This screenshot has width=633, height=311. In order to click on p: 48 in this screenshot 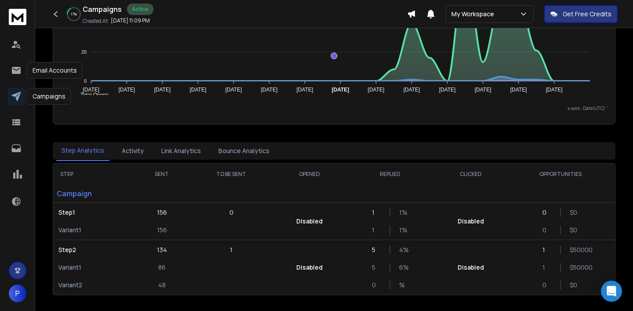, I will do `click(162, 285)`.